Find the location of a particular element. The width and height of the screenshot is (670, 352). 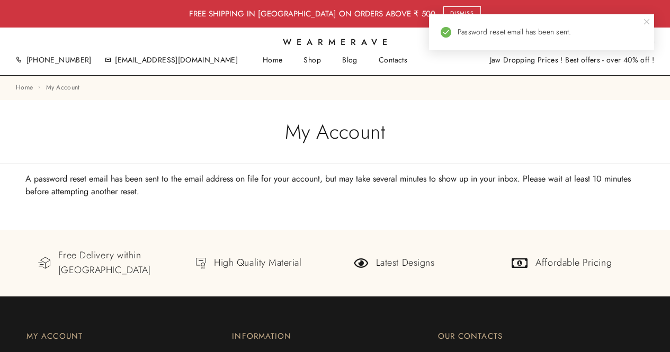

a: Wearmerave is located at coordinates (335, 42).